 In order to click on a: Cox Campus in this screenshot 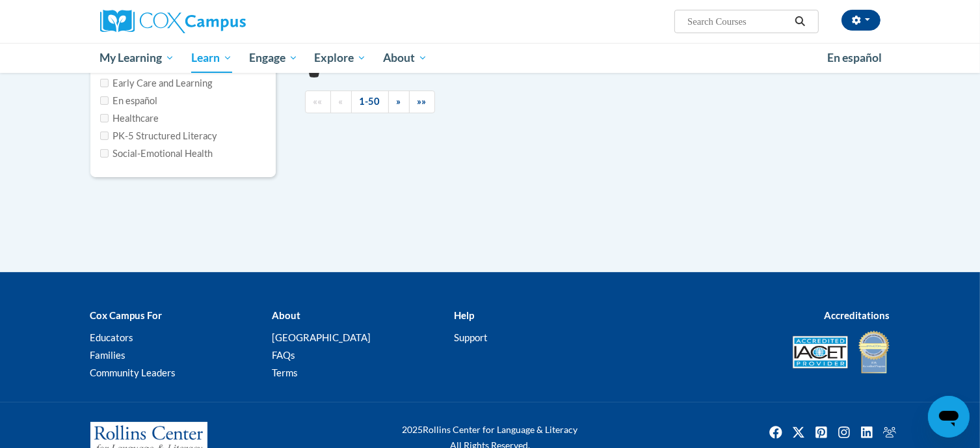, I will do `click(223, 21)`.